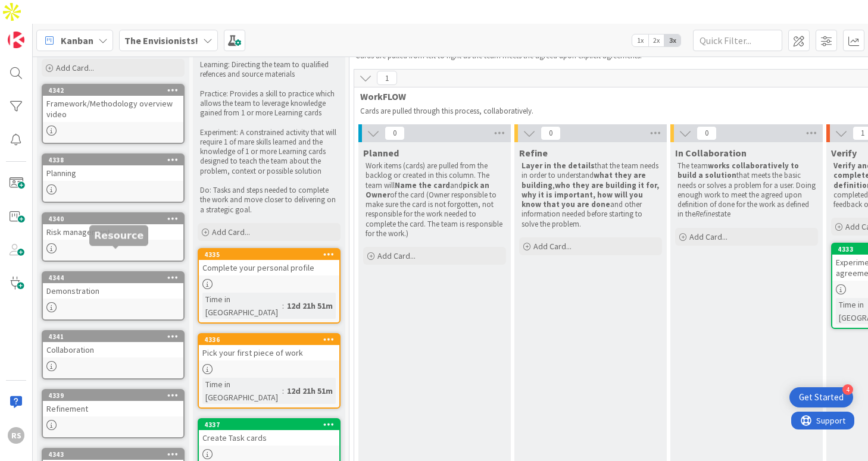  What do you see at coordinates (113, 345) in the screenshot?
I see `div: 4341Collaboration` at bounding box center [113, 345].